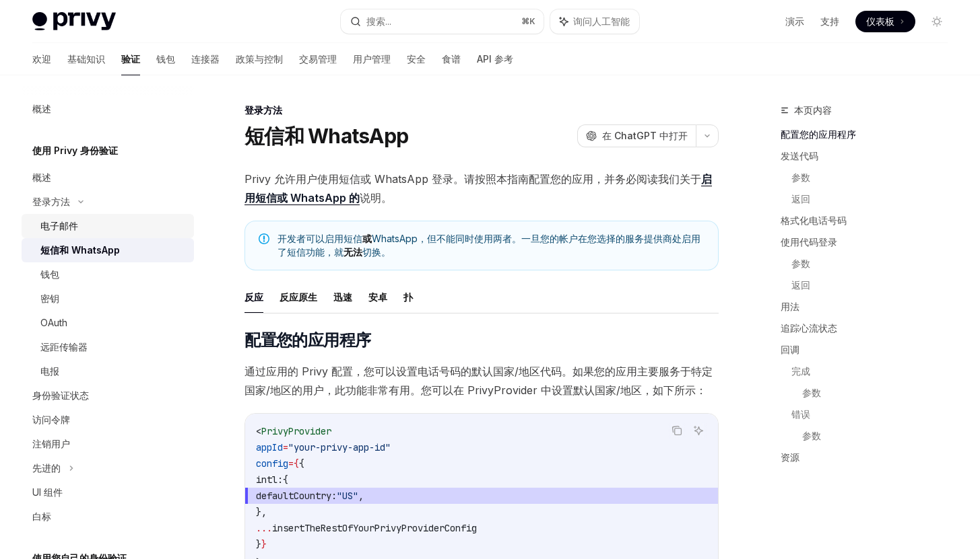 This screenshot has width=980, height=559. What do you see at coordinates (880, 393) in the screenshot?
I see `a: 参数` at bounding box center [880, 393].